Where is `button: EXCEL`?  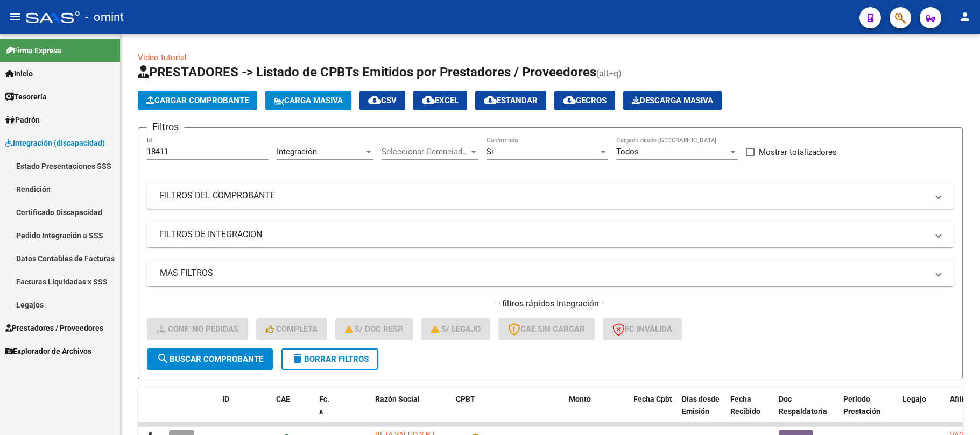 button: EXCEL is located at coordinates (440, 100).